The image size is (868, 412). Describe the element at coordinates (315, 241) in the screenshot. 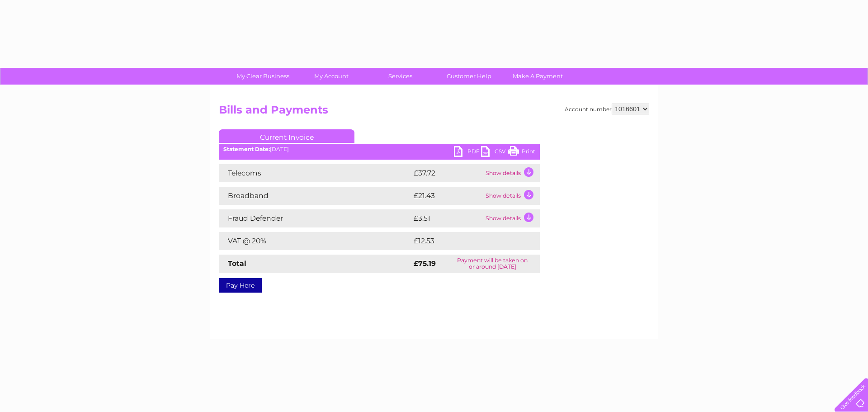

I see `td: VAT @ 20%` at that location.